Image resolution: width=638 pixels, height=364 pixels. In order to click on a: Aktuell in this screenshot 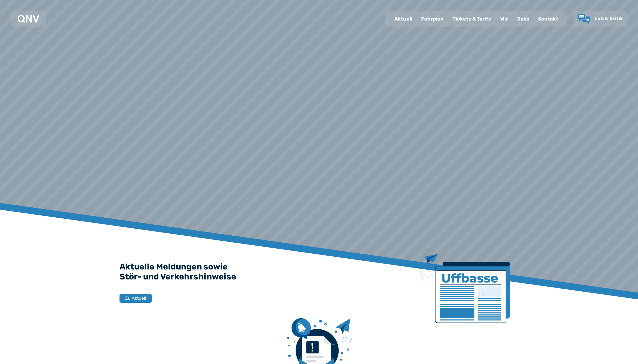, I will do `click(403, 19)`.